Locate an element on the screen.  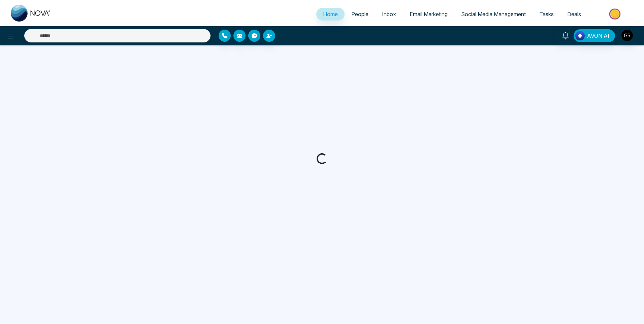
a: People is located at coordinates (360, 14).